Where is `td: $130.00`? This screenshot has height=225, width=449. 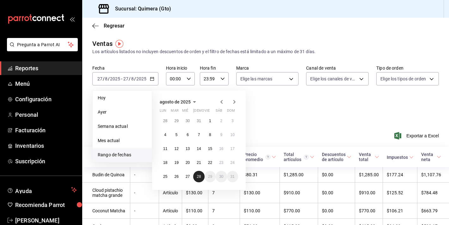
td: $130.00 is located at coordinates (195, 193).